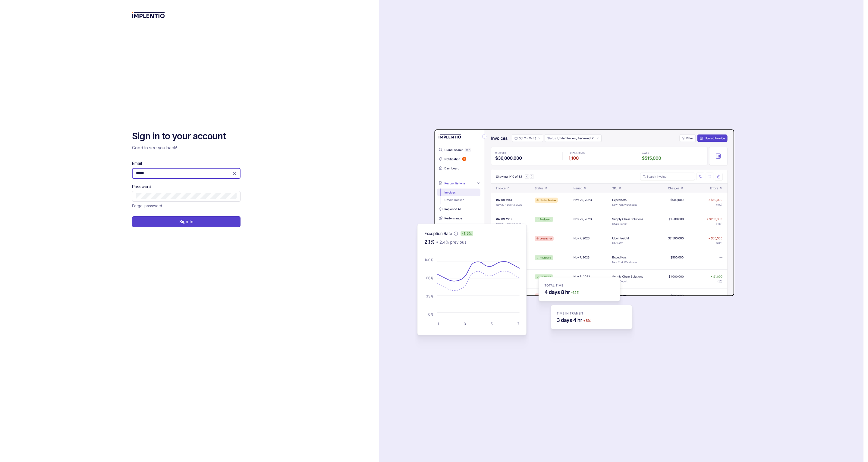  I want to click on img: signin-background.svg, so click(566, 231).